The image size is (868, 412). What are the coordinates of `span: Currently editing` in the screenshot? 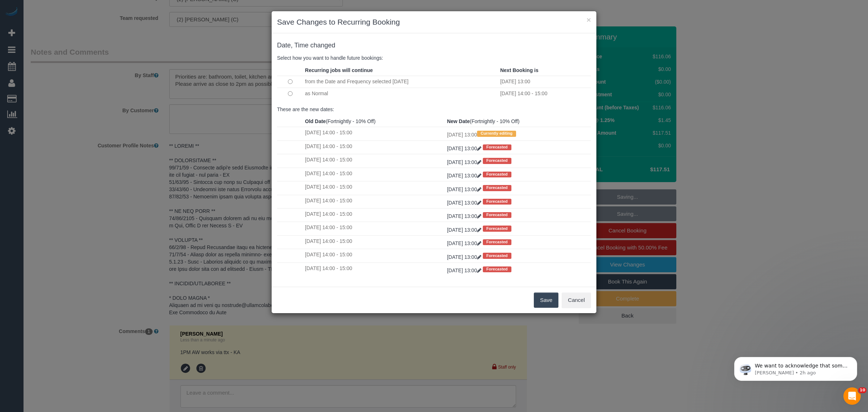 It's located at (497, 134).